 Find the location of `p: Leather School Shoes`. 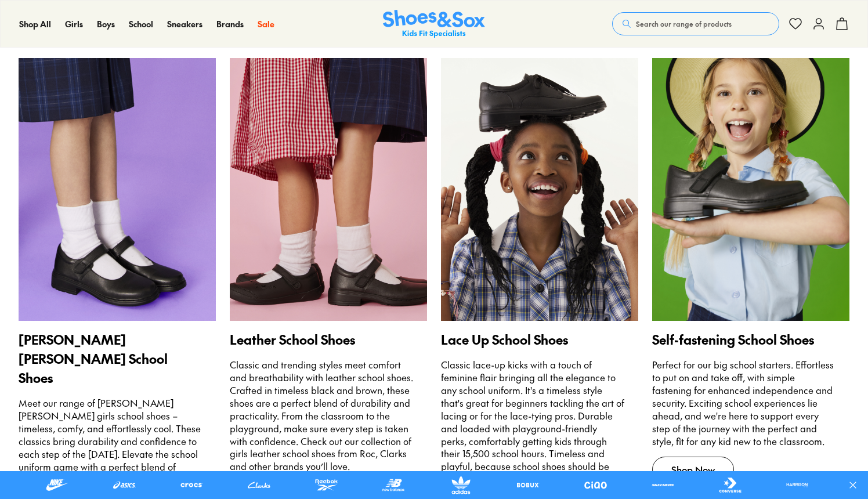

p: Leather School Shoes is located at coordinates (322, 340).